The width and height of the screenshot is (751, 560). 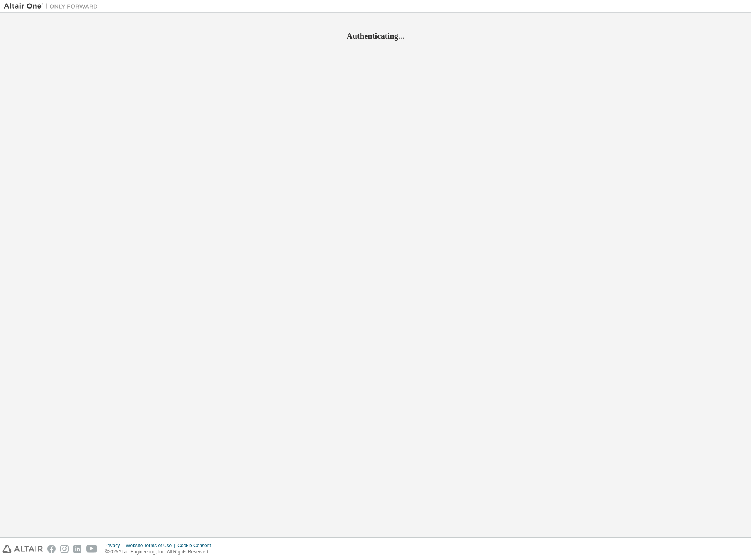 I want to click on img: youtube.svg, so click(x=92, y=548).